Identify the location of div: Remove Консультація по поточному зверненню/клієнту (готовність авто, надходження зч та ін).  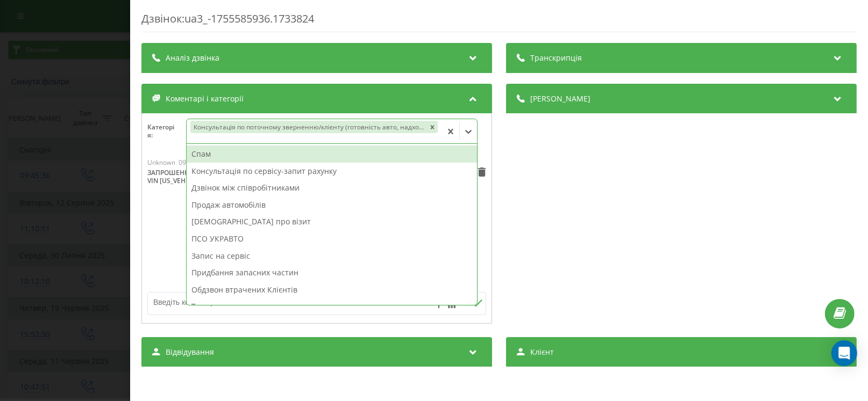
(433, 127).